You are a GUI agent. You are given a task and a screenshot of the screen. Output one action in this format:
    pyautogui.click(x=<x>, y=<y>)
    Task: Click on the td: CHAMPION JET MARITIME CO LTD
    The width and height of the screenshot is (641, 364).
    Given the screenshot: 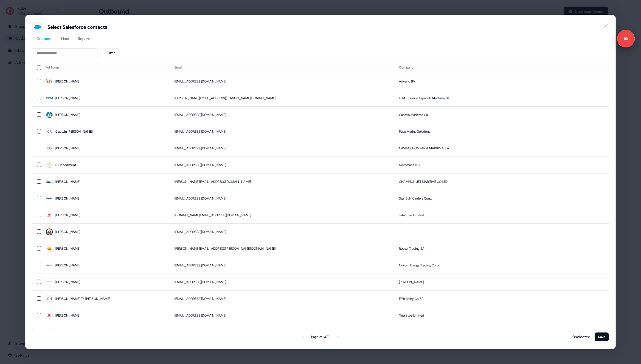 What is the action you would take?
    pyautogui.click(x=502, y=182)
    